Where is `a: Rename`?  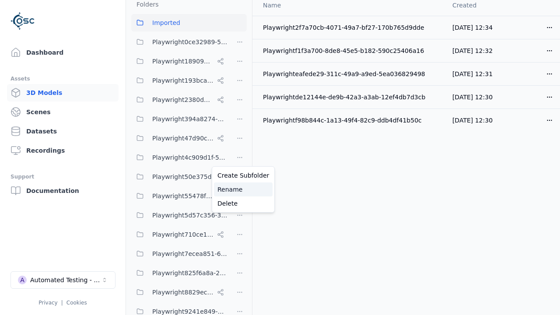 a: Rename is located at coordinates (243, 189).